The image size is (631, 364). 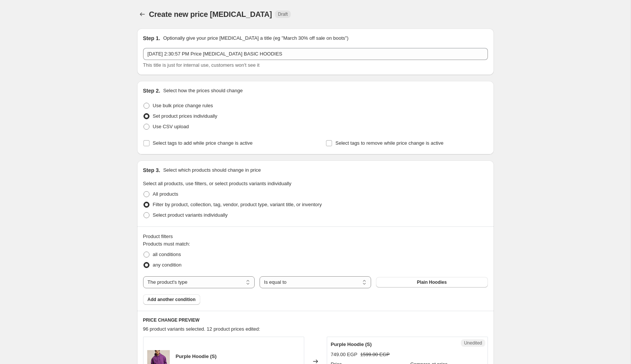 What do you see at coordinates (171, 300) in the screenshot?
I see `span: Add another condition` at bounding box center [171, 300].